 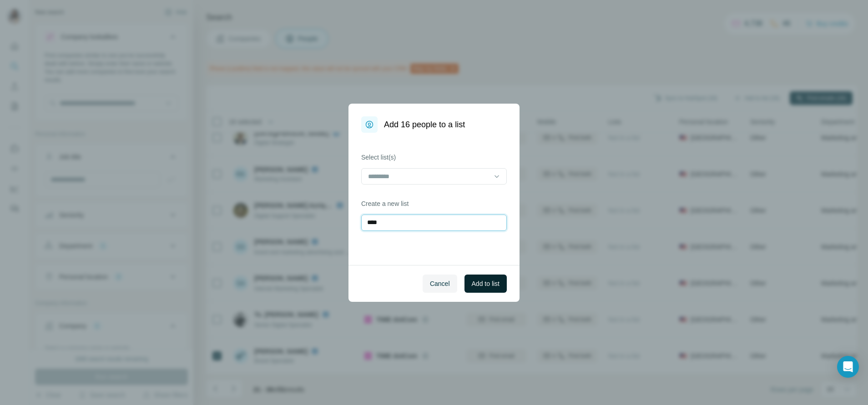 What do you see at coordinates (485, 284) in the screenshot?
I see `span: Add to list` at bounding box center [485, 284].